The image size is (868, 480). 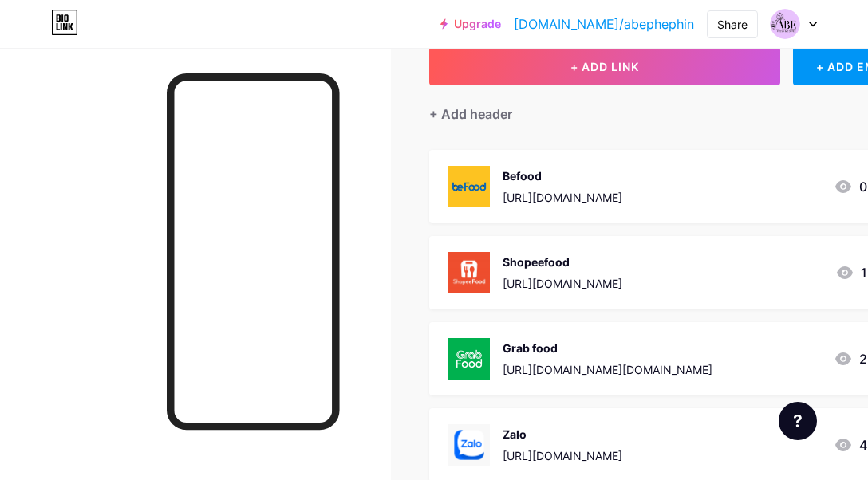 What do you see at coordinates (605, 66) in the screenshot?
I see `button: + ADD LINK` at bounding box center [605, 66].